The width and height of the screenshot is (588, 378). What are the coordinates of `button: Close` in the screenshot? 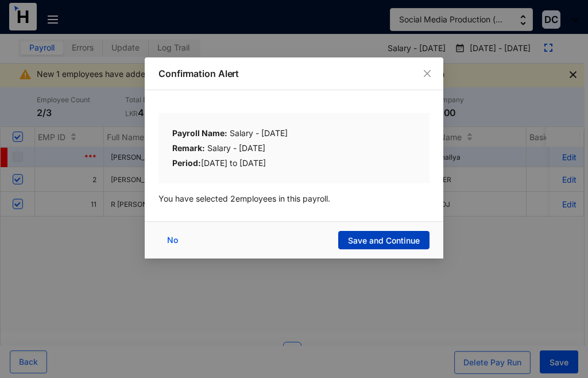 It's located at (427, 74).